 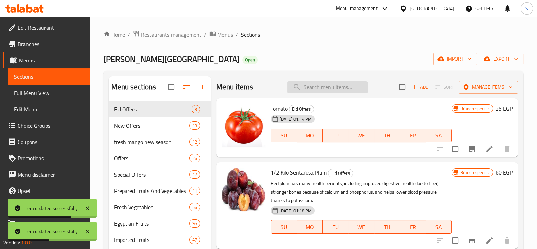 What do you see at coordinates (51, 142) in the screenshot?
I see `span: Coupons` at bounding box center [51, 142].